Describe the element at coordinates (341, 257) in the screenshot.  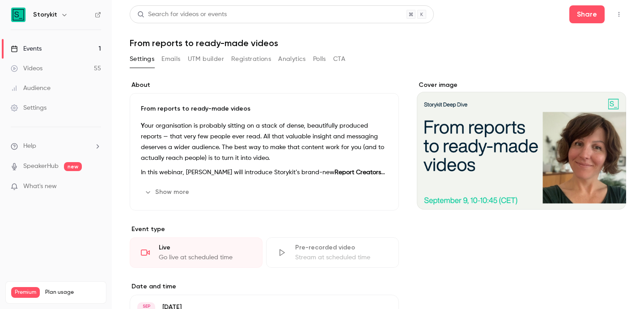
I see `div: Stream at scheduled time` at that location.